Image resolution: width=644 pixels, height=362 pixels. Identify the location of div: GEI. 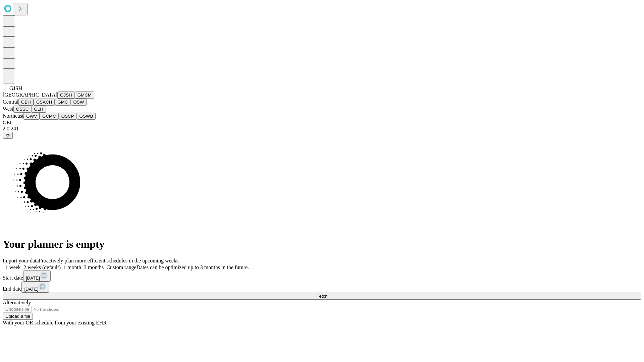
(322, 123).